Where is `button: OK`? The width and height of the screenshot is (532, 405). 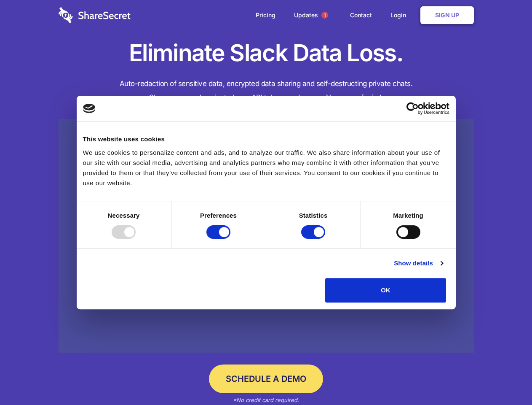
button: OK is located at coordinates (386, 290).